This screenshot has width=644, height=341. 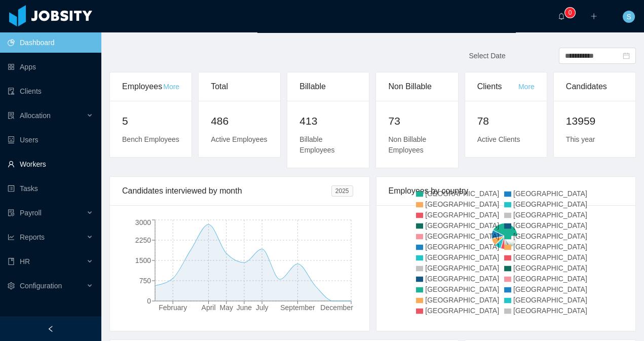 I want to click on div: Employees, so click(x=142, y=87).